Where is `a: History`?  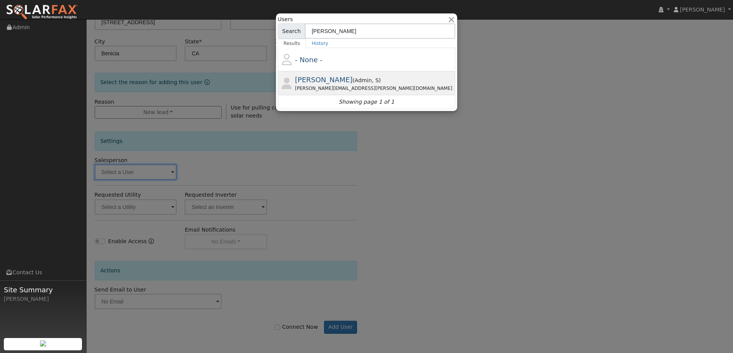 a: History is located at coordinates (320, 43).